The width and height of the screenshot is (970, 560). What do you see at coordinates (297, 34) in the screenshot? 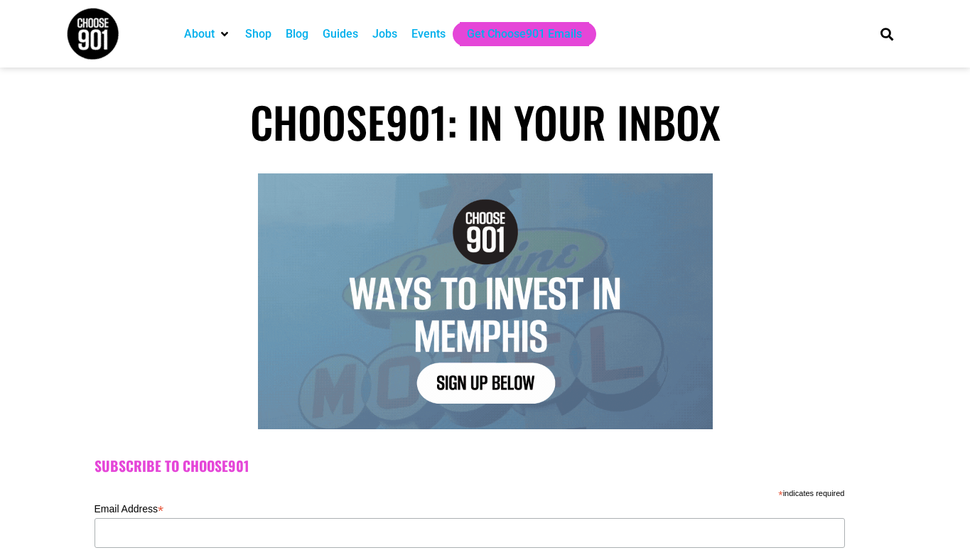
I see `a: Blog` at bounding box center [297, 34].